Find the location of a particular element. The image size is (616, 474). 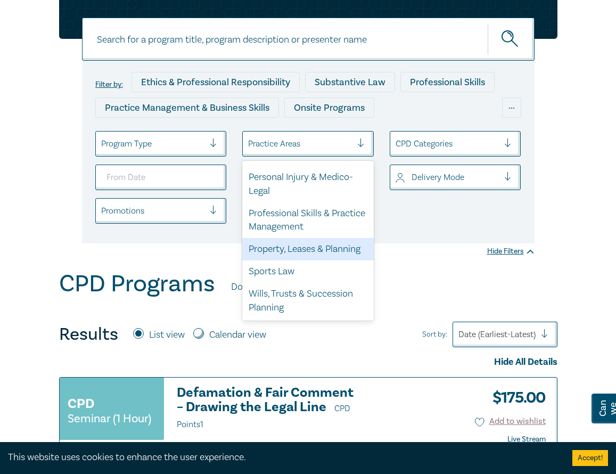

button: Accept cookies is located at coordinates (590, 458).